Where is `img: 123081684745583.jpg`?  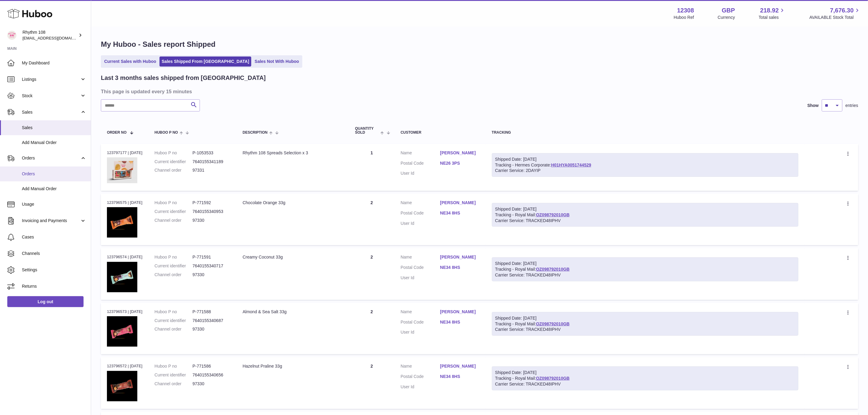
img: 123081684745583.jpg is located at coordinates (122, 277).